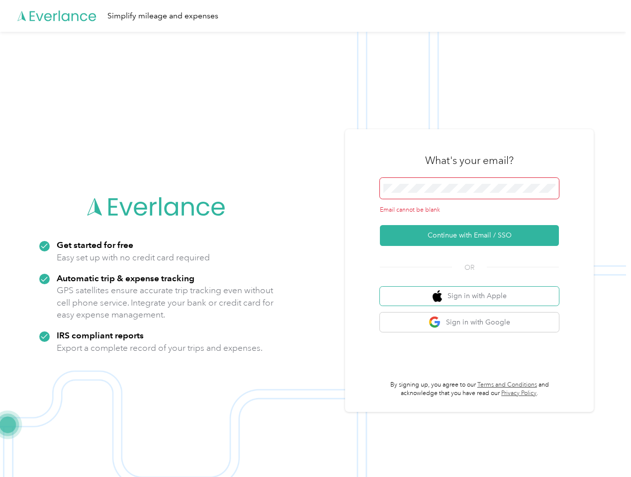 The width and height of the screenshot is (631, 477). Describe the element at coordinates (470, 389) in the screenshot. I see `p: By signing up, you agree to our and acknowledge that you have read our .` at that location.